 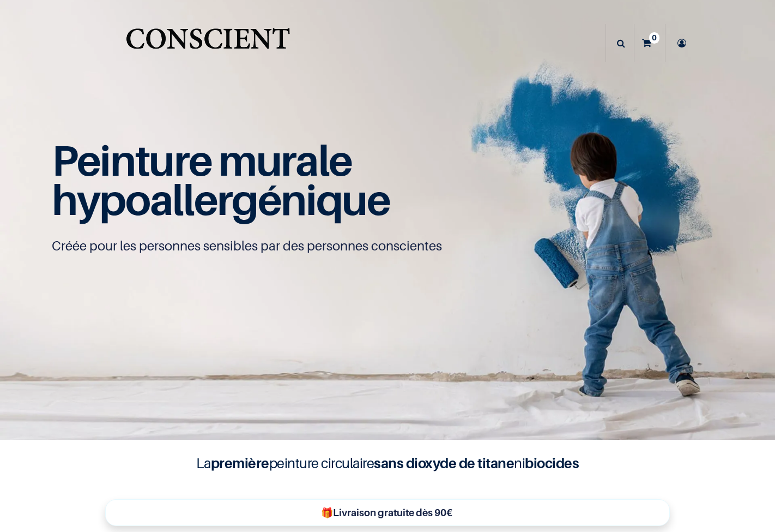 What do you see at coordinates (221, 199) in the screenshot?
I see `span: hypoallergénique` at bounding box center [221, 199].